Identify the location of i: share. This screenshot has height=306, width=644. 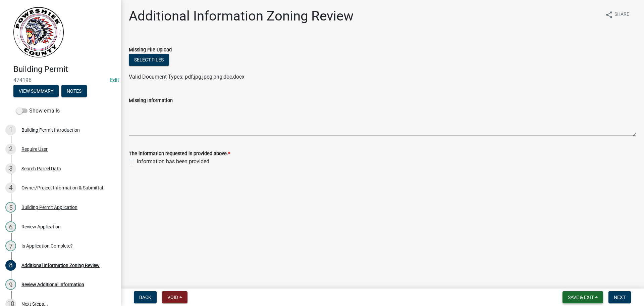
(609, 15).